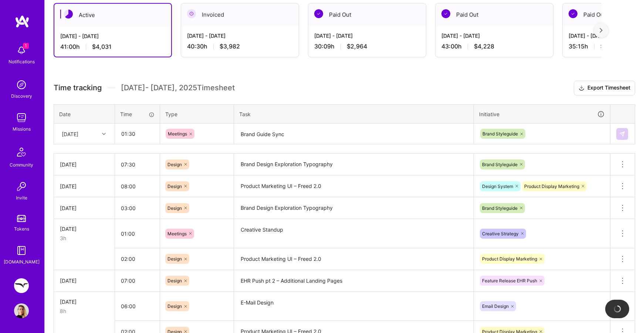 The height and width of the screenshot is (333, 644). Describe the element at coordinates (495, 306) in the screenshot. I see `span: Email Design` at that location.